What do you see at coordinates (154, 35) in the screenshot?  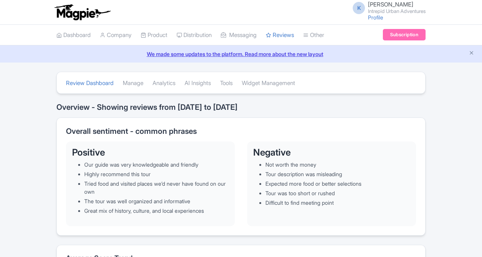 I see `a: Product` at bounding box center [154, 35].